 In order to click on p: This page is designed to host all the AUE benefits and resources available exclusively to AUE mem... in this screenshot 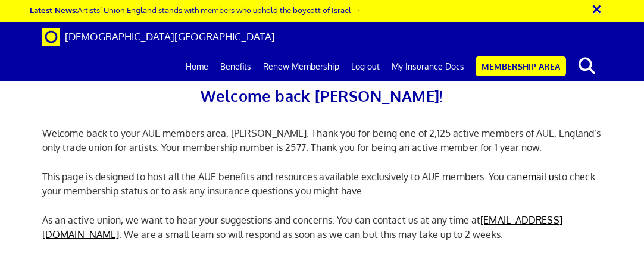, I will do `click(322, 183)`.